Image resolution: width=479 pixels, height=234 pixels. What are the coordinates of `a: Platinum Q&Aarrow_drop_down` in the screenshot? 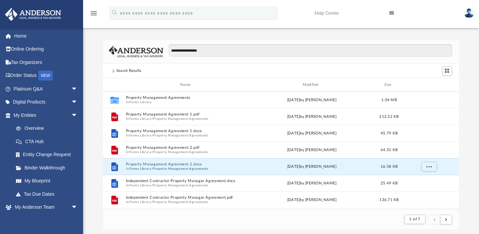 It's located at (46, 89).